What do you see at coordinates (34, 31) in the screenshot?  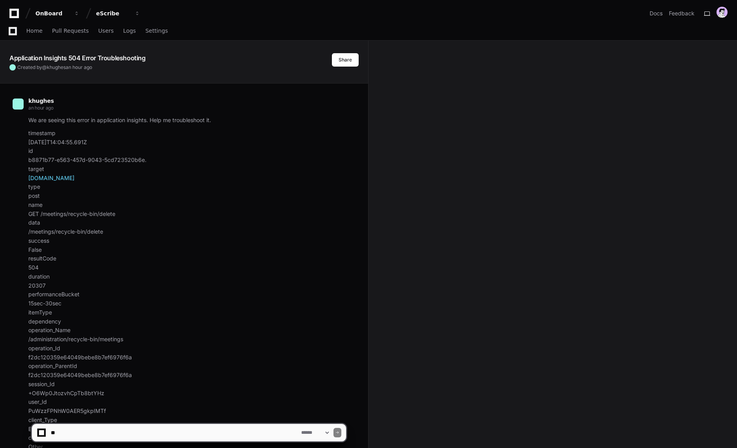 I see `a: Home` at bounding box center [34, 31].